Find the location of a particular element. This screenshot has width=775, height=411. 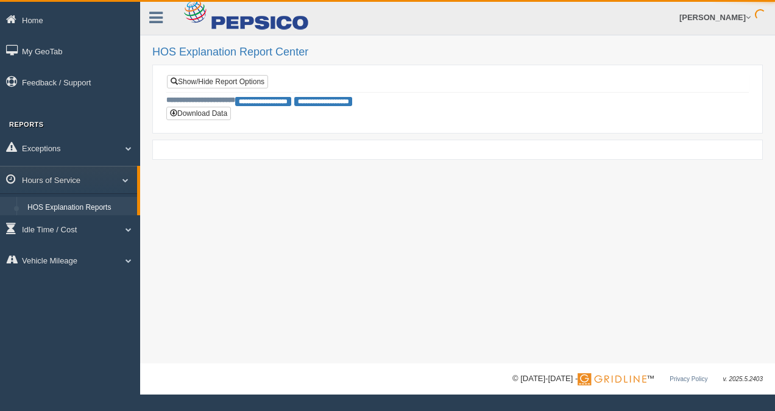

a: HOS Explanation Reports is located at coordinates (79, 208).